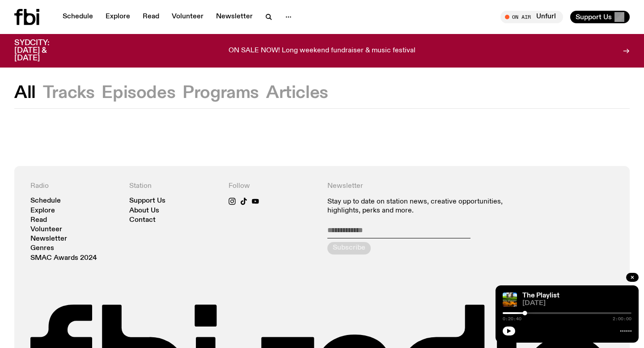 The width and height of the screenshot is (644, 348). Describe the element at coordinates (42, 248) in the screenshot. I see `a: Genres` at that location.